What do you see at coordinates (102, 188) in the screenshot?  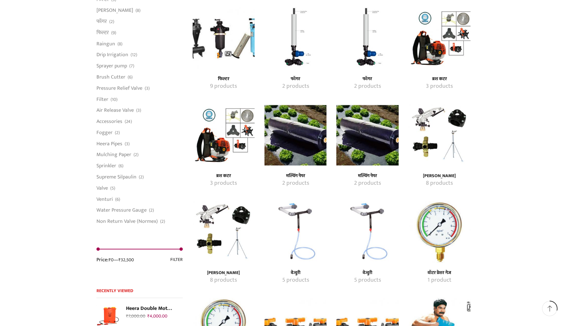 I see `a: Valve` at bounding box center [102, 188].